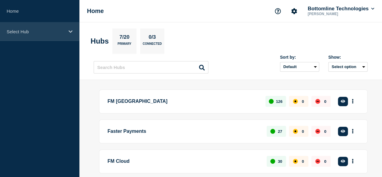  What do you see at coordinates (151, 67) in the screenshot?
I see `input: Search Hubs` at bounding box center [151, 67].